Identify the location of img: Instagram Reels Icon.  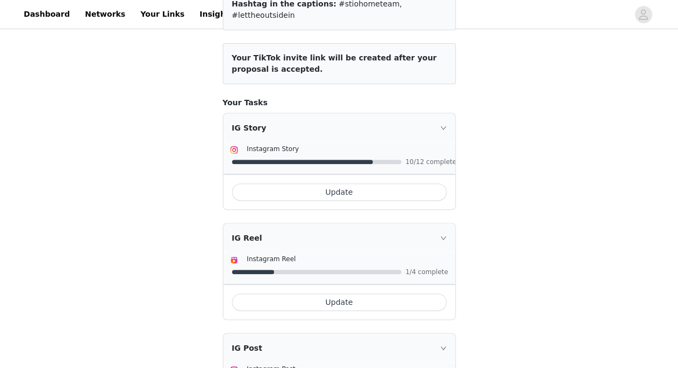
(234, 260).